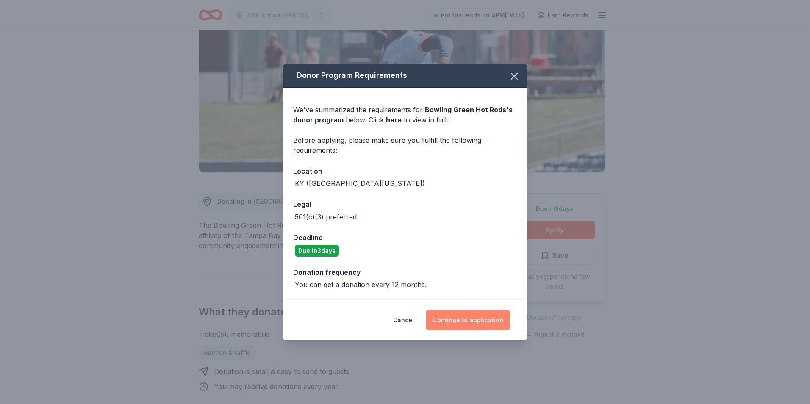 The image size is (810, 404). I want to click on div: Before applying, please make sure you fulfill the following requirements:, so click(405, 145).